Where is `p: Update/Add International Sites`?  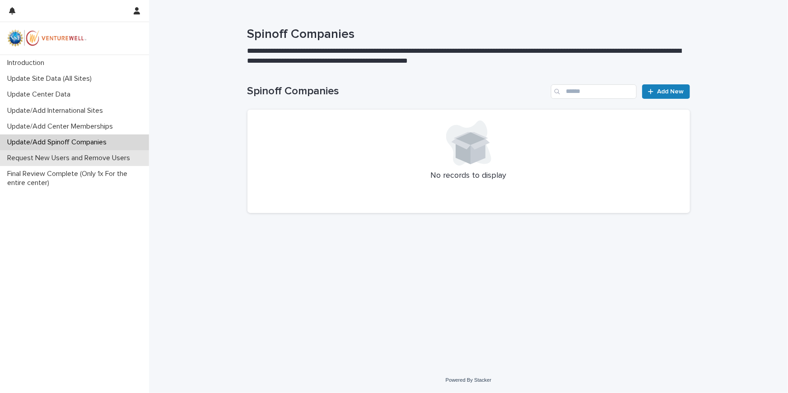
p: Update/Add International Sites is located at coordinates (57, 111).